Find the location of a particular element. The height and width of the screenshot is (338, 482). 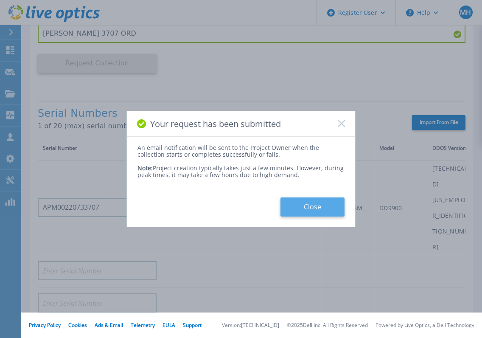

div: An email notification will be sent to the Project Owner when the collection starts or completes s... is located at coordinates (241, 151).